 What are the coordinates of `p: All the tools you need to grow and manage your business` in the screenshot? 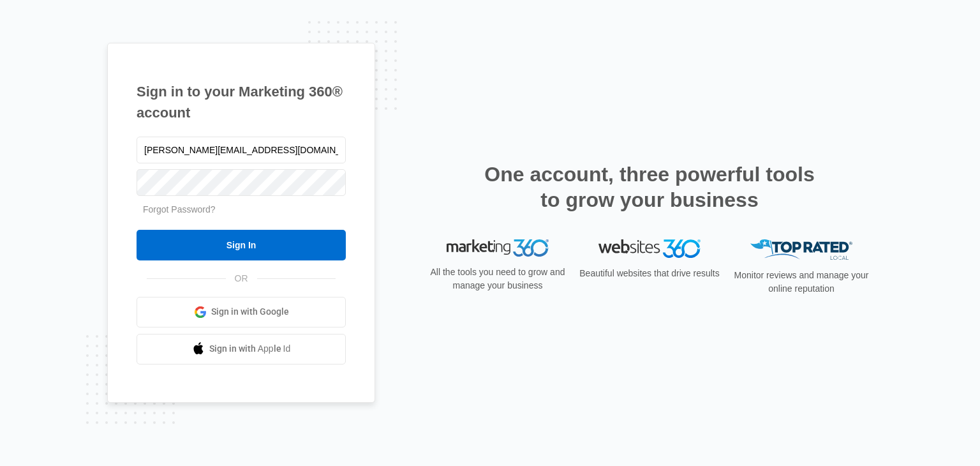 It's located at (497, 279).